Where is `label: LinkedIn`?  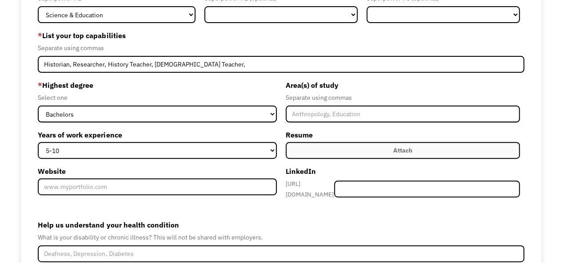
label: LinkedIn is located at coordinates (402, 171).